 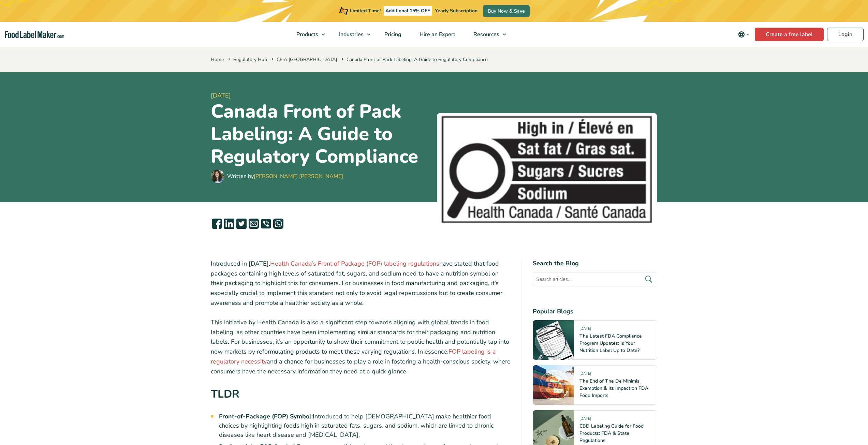 I want to click on input: Search articles..., so click(x=595, y=280).